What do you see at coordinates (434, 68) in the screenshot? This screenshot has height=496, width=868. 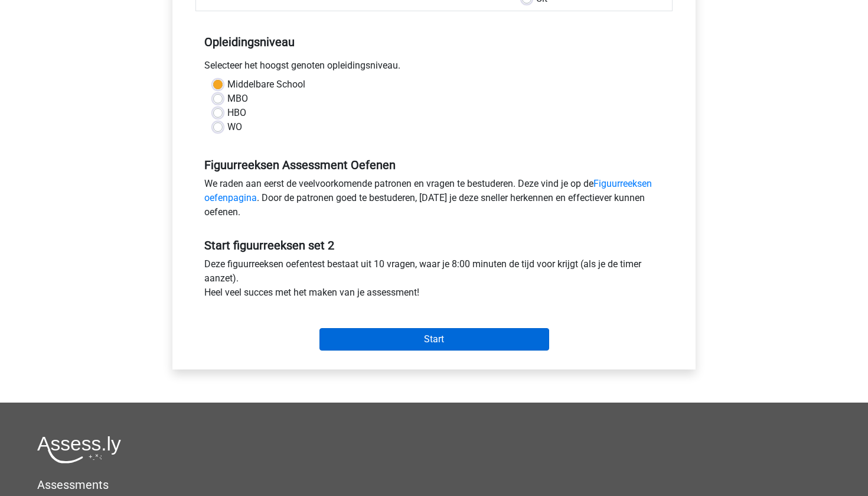 I see `div: Selecteer het hoogst genoten opleidingsniveau.` at bounding box center [434, 68].